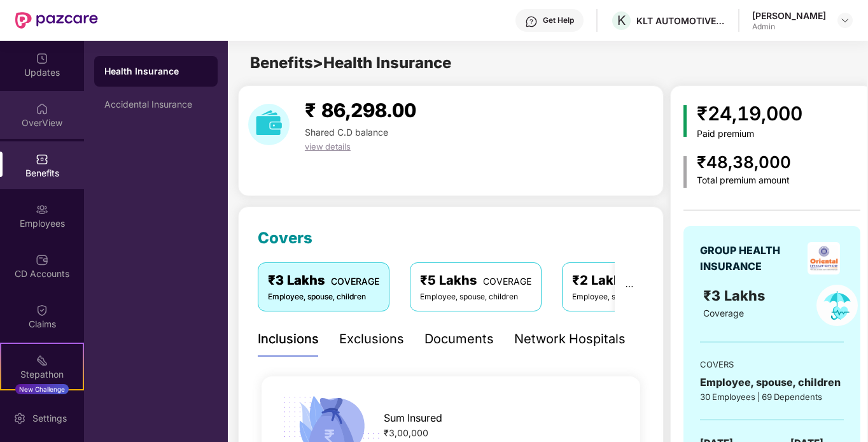  I want to click on div: GROUP HEALTH INSURANCE, so click(752, 259).